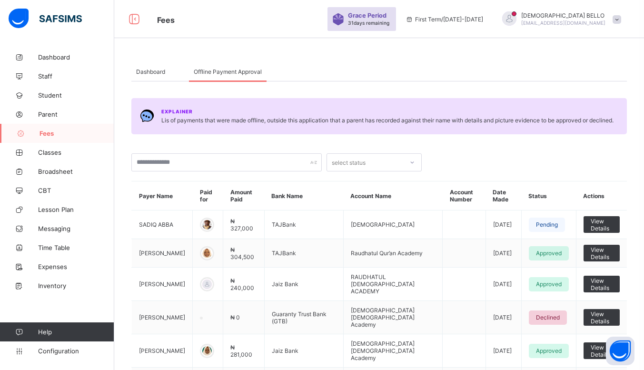  I want to click on span: Configuration, so click(76, 351).